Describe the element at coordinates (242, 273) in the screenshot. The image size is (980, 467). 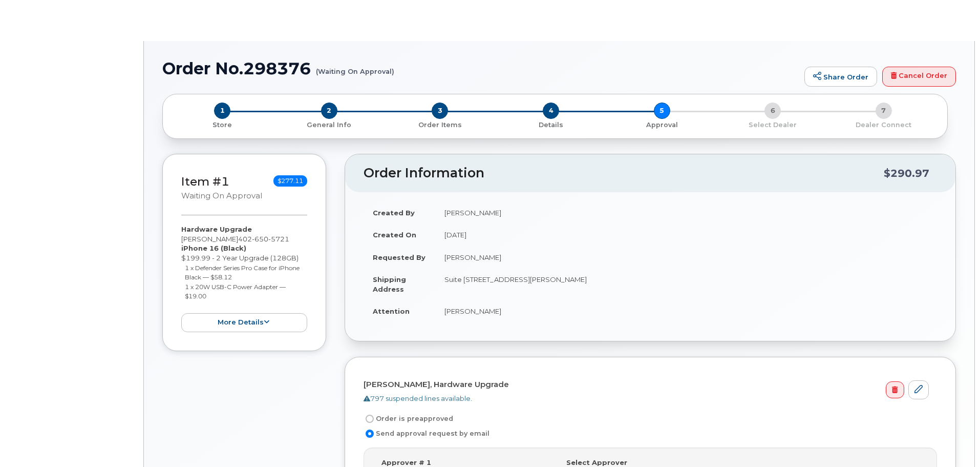
I see `small: 1 x Defender Series Pro Case for iPhone Black — $58.12` at that location.